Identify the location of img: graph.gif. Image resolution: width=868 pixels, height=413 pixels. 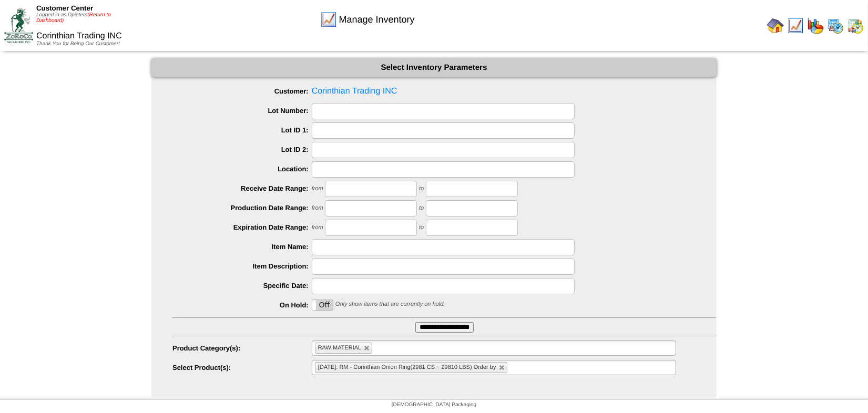
(815, 25).